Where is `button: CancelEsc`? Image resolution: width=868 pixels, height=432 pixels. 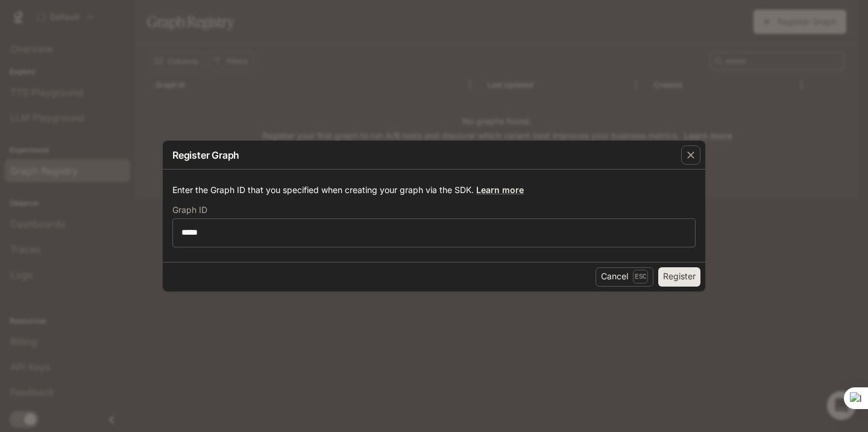 button: CancelEsc is located at coordinates (624, 277).